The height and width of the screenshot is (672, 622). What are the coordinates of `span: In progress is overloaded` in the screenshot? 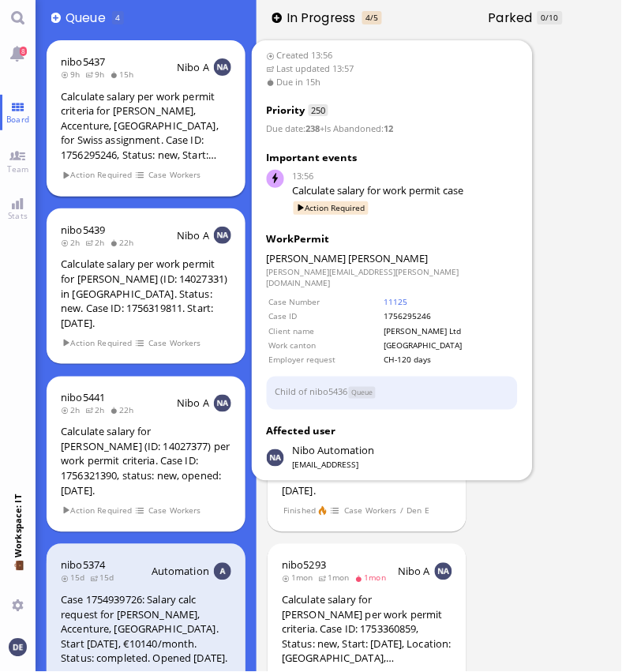 It's located at (372, 17).